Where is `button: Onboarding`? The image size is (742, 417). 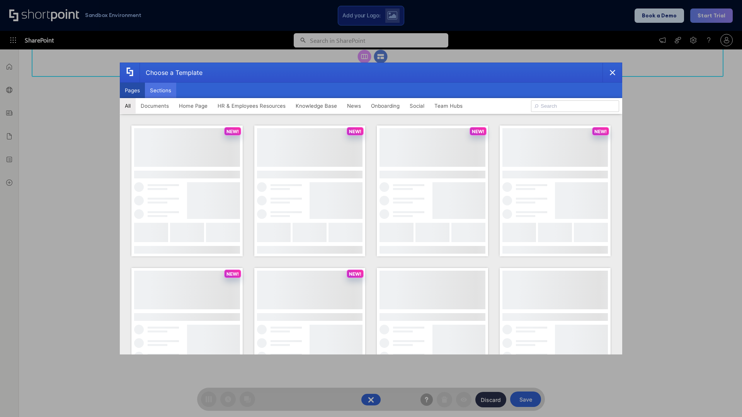
button: Onboarding is located at coordinates (385, 106).